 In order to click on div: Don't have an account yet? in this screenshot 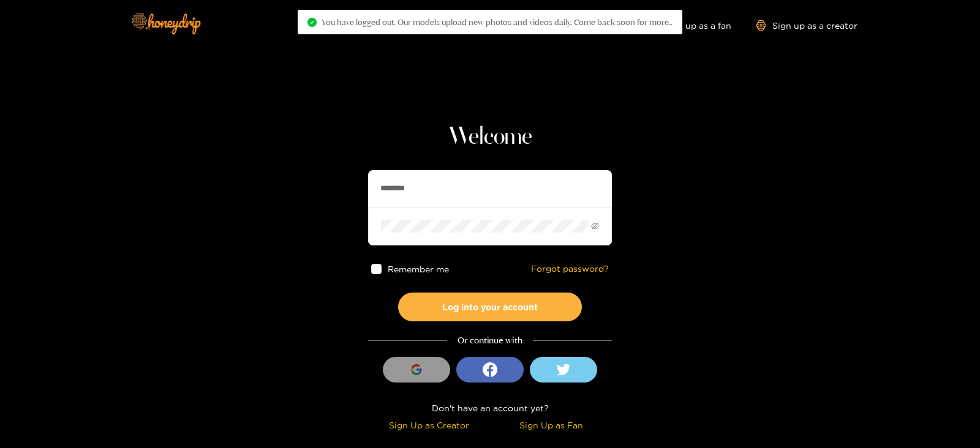, I will do `click(490, 408)`.